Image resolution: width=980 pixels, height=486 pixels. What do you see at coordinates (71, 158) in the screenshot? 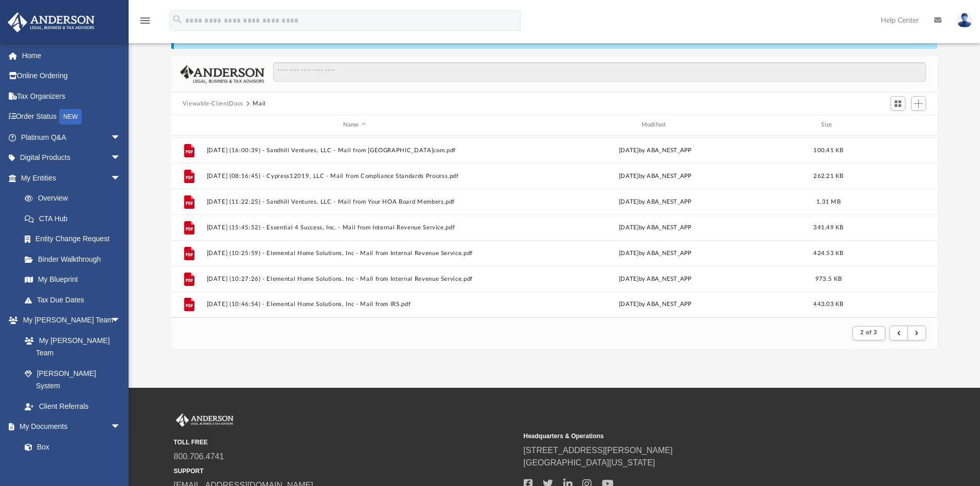
I see `a: Digital Productsarrow_drop_down` at bounding box center [71, 158].